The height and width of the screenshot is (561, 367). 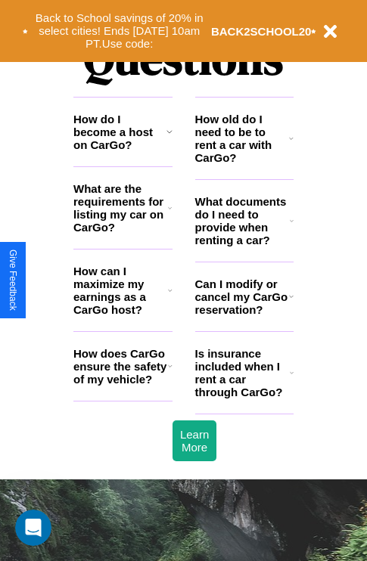 What do you see at coordinates (194, 441) in the screenshot?
I see `button: Learn More` at bounding box center [194, 441].